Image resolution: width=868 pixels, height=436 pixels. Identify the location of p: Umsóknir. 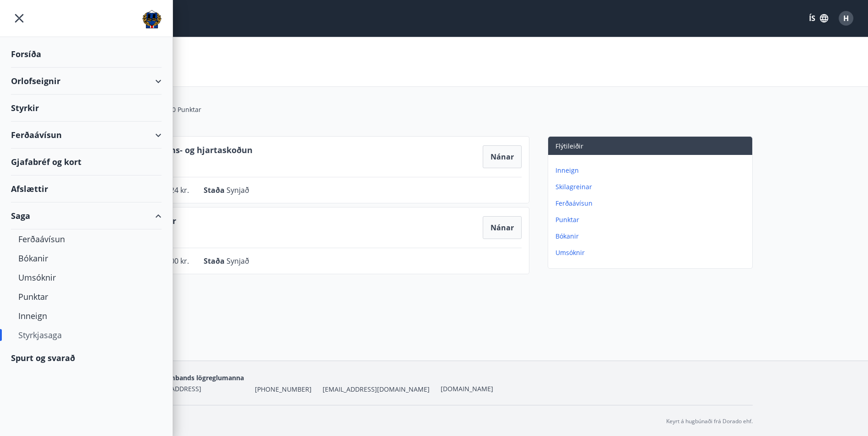
(652, 253).